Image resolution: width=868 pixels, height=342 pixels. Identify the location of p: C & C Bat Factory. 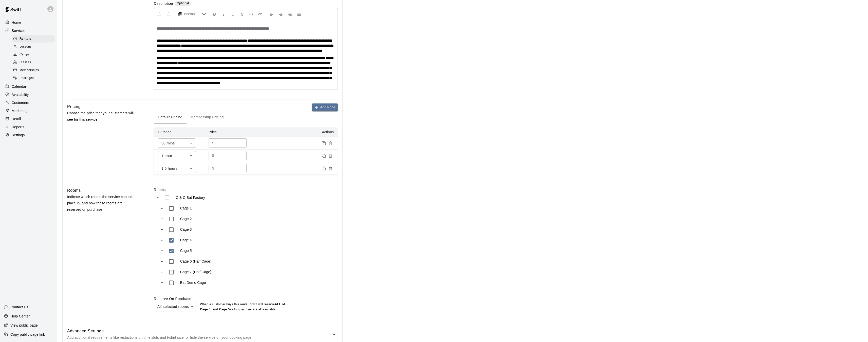
(190, 198).